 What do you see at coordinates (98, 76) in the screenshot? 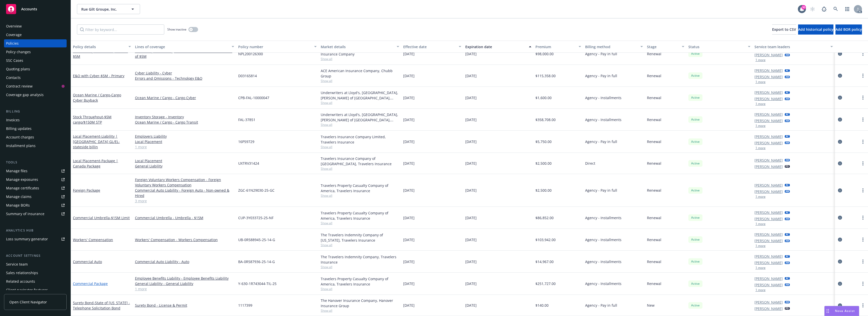
I see `a: E&O with Cyber` at bounding box center [98, 76].